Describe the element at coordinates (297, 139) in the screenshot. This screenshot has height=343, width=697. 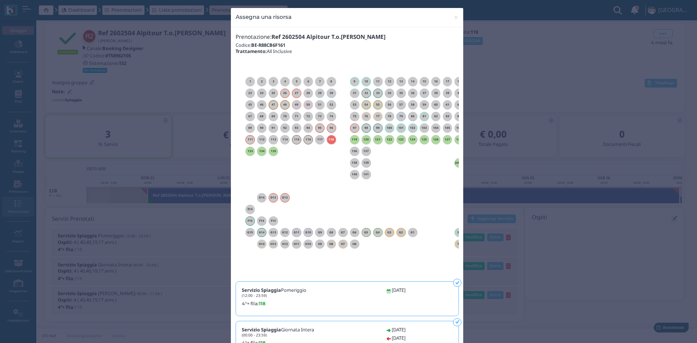
I see `h6: 115` at that location.